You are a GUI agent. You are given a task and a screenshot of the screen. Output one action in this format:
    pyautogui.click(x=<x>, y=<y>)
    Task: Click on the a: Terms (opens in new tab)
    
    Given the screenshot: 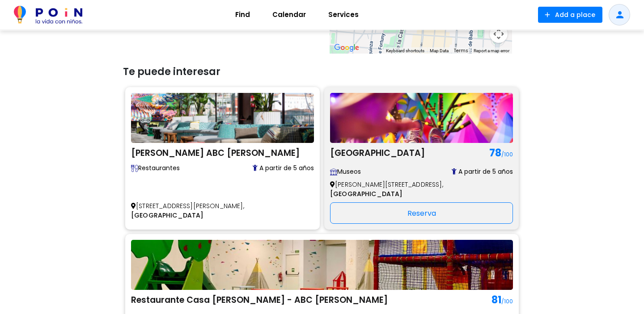 What is the action you would take?
    pyautogui.click(x=461, y=50)
    